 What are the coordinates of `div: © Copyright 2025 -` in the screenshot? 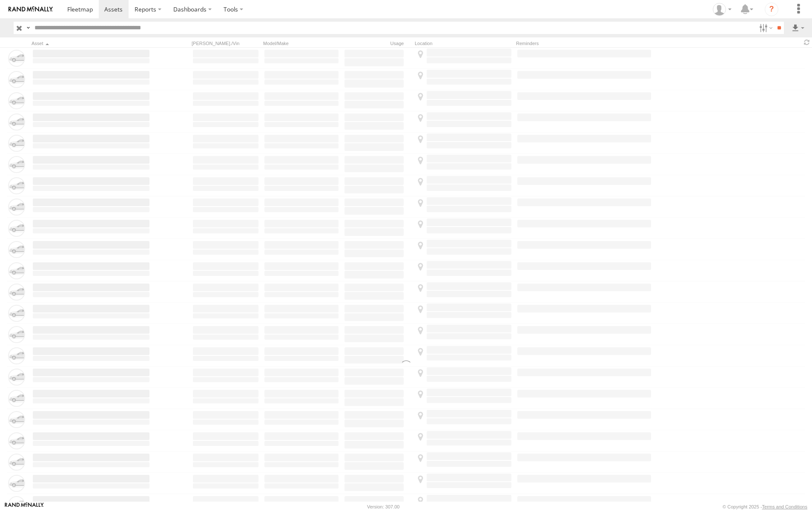 It's located at (765, 507).